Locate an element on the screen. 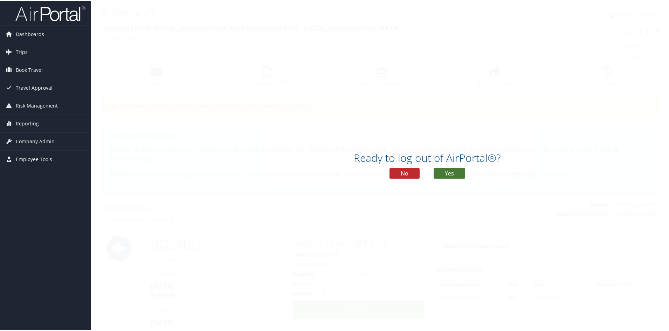  button: No is located at coordinates (405, 173).